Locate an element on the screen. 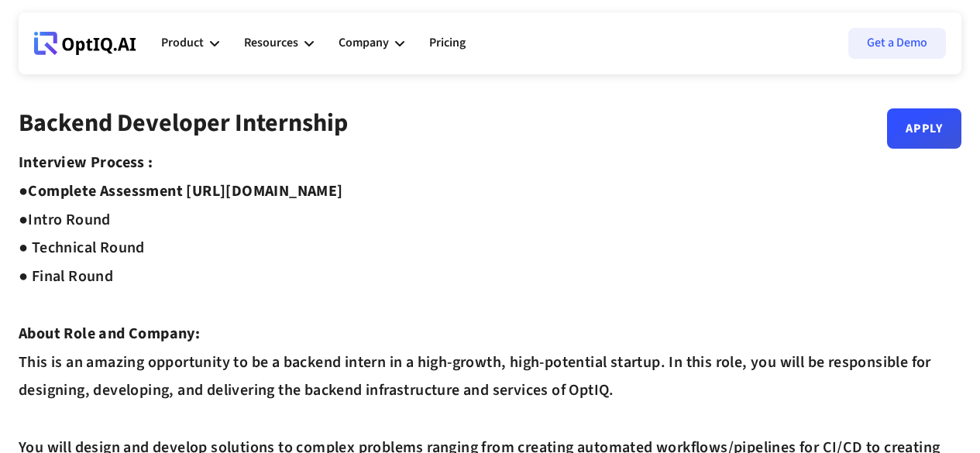  a: Apply is located at coordinates (924, 128).